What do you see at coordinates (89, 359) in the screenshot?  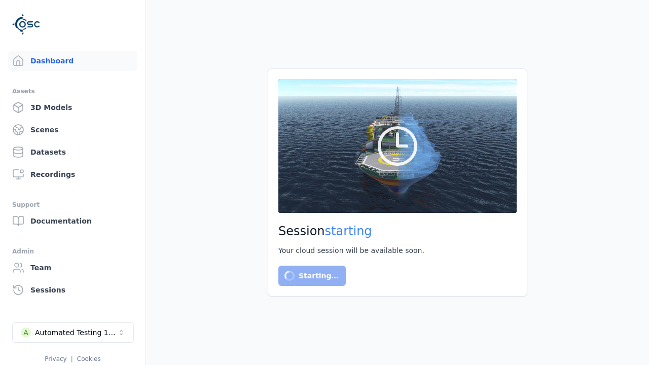 I see `a: Cookies` at bounding box center [89, 359].